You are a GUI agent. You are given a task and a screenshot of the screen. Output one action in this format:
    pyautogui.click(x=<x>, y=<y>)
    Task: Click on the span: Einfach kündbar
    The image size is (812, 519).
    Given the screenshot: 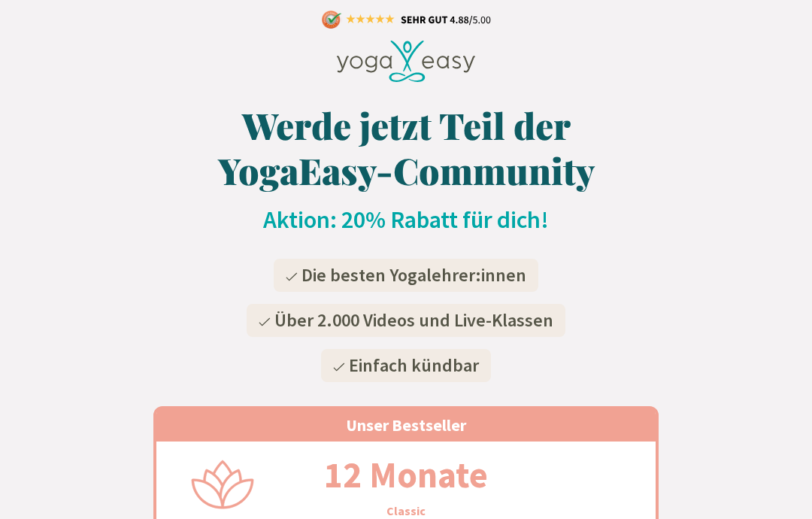 What is the action you would take?
    pyautogui.click(x=413, y=365)
    